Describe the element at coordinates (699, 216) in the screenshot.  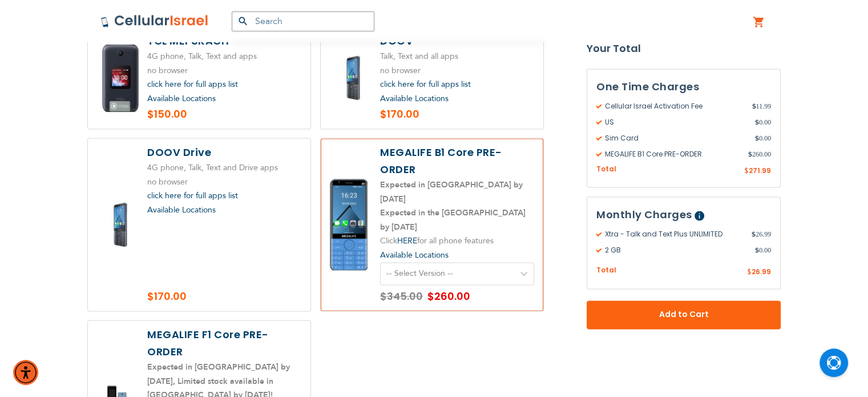
I see `span: Help` at that location.